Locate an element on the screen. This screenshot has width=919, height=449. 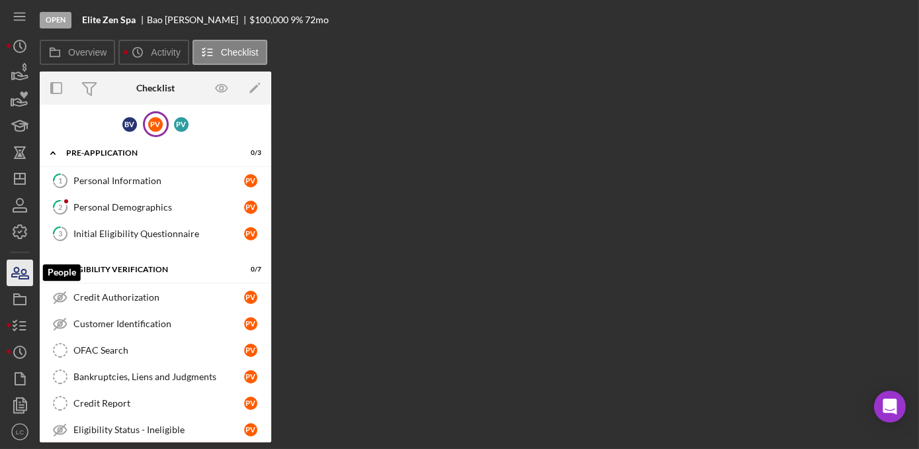
label: Activity is located at coordinates (165, 52).